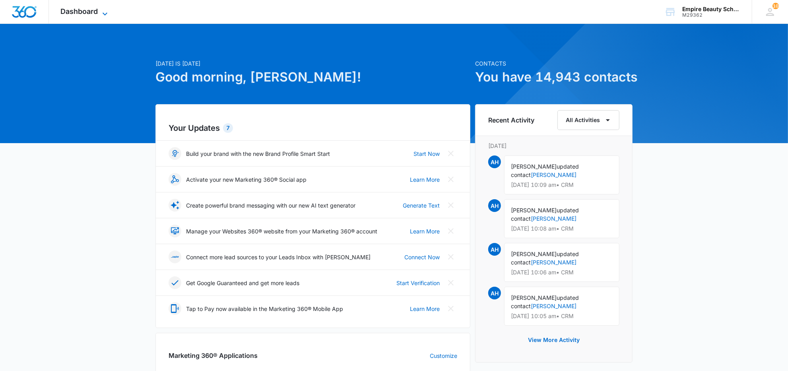  What do you see at coordinates (588, 120) in the screenshot?
I see `button: All Activities` at bounding box center [588, 120].